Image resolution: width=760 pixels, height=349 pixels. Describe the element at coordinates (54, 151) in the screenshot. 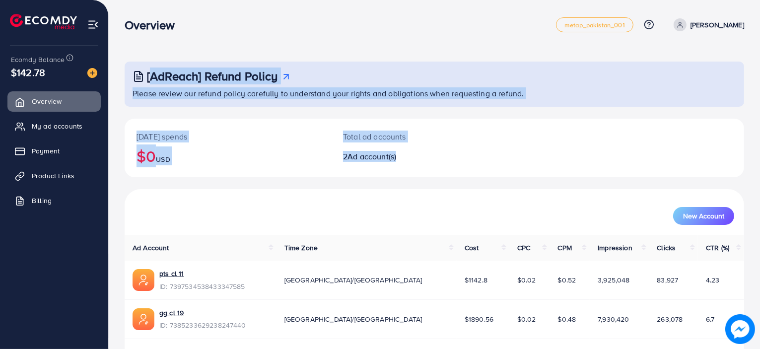

I see `a: Payment` at that location.